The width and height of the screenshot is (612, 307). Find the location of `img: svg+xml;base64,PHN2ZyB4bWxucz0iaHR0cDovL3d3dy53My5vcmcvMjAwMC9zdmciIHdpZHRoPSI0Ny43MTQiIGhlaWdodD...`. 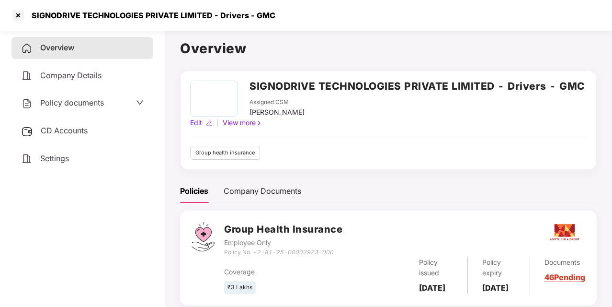

img: svg+xml;base64,PHN2ZyB4bWxucz0iaHR0cDovL3d3dy53My5vcmcvMjAwMC9zdmciIHdpZHRoPSI0Ny43MTQiIGhlaWdodD... is located at coordinates (203, 236).